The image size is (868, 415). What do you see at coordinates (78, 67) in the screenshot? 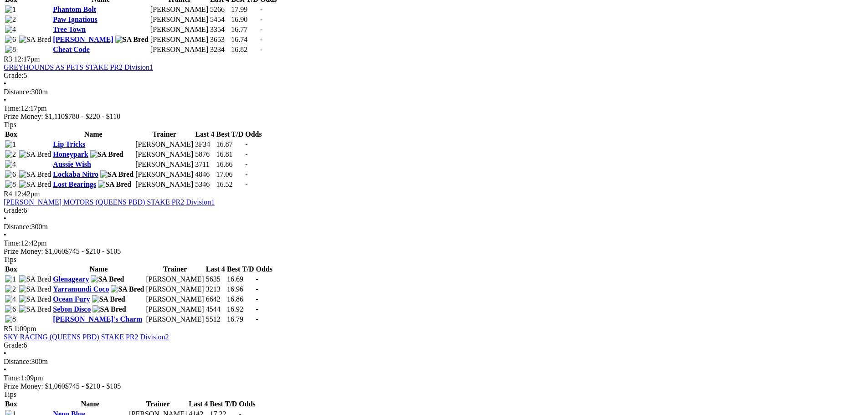
I see `a: GREYHOUNDS AS PETS STAKE PR2 Division1` at bounding box center [78, 67].